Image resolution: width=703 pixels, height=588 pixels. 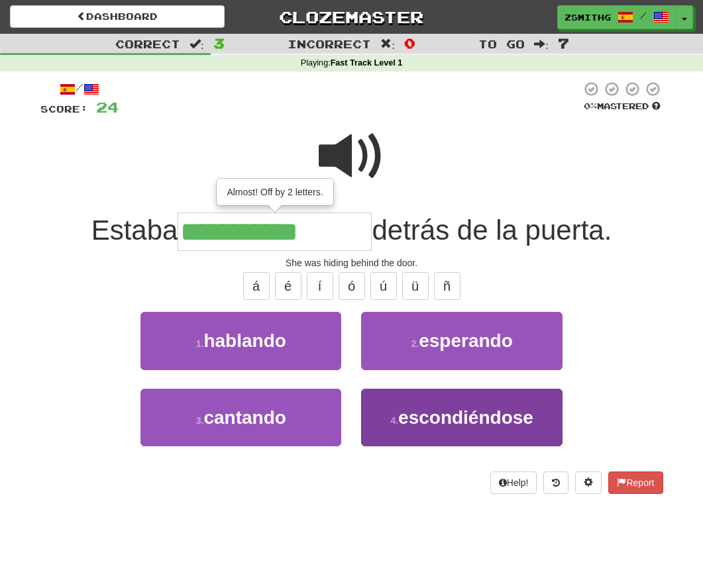 What do you see at coordinates (274, 192) in the screenshot?
I see `span: Almost! Off by 2 letters.` at bounding box center [274, 192].